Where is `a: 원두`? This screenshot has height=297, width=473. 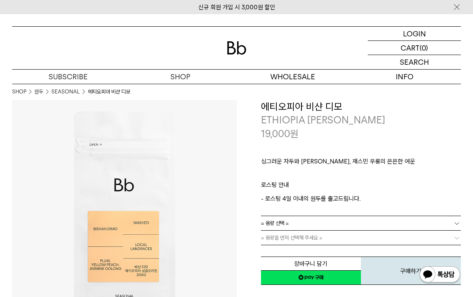 a: 원두 is located at coordinates (39, 92).